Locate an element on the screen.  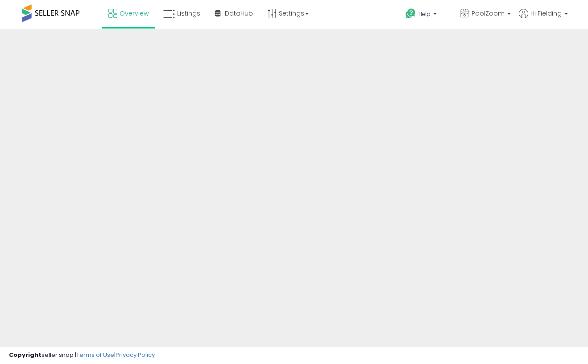
span: Hi Fielding is located at coordinates (546, 13).